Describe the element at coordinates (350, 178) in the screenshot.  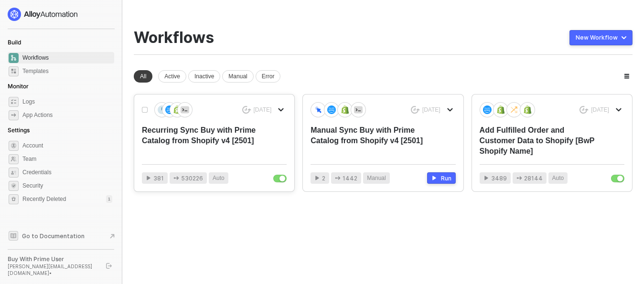
I see `span: 1442` at that location.